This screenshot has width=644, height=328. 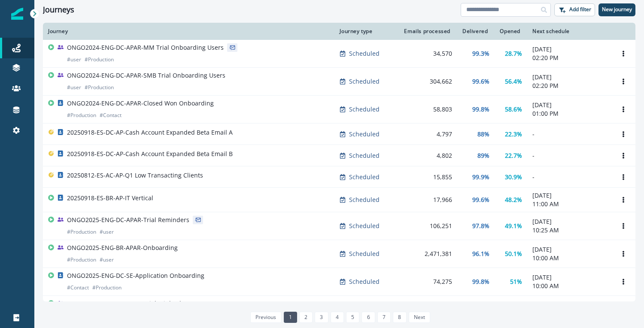 What do you see at coordinates (476, 31) in the screenshot?
I see `div: Delivered` at bounding box center [476, 31].